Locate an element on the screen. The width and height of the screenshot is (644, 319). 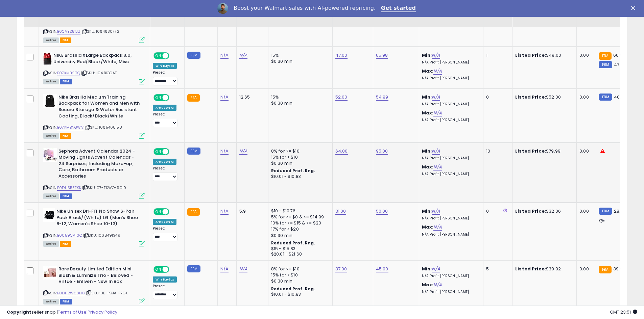
div: 8% for <= $10 is located at coordinates (299, 269).